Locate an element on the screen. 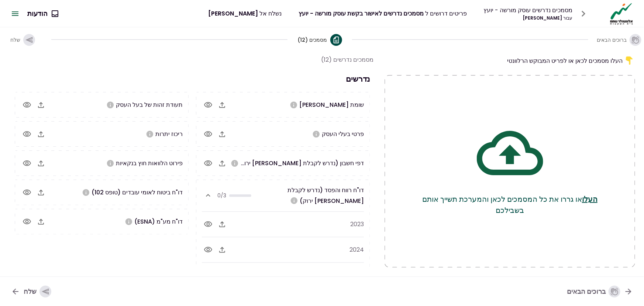 This screenshot has height=306, width=644. span: דו"ח מע"מ (ESNA) is located at coordinates (159, 221).